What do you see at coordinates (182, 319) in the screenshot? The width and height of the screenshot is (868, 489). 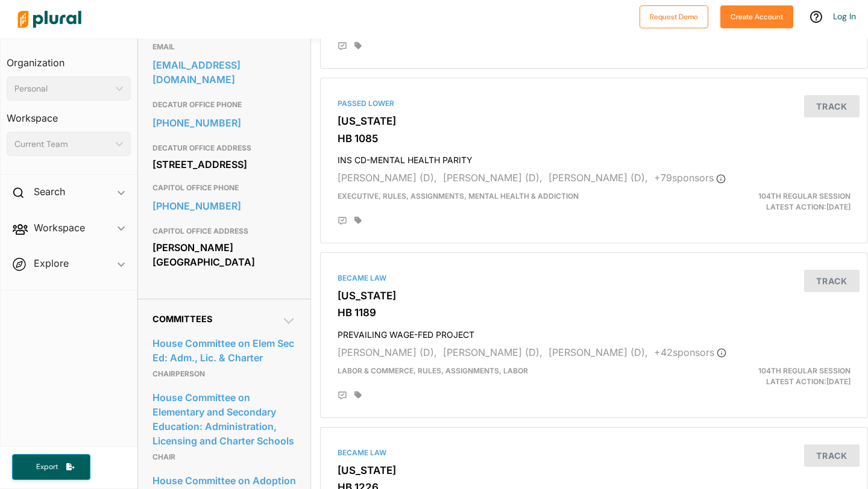 I see `span: Committees` at bounding box center [182, 319].